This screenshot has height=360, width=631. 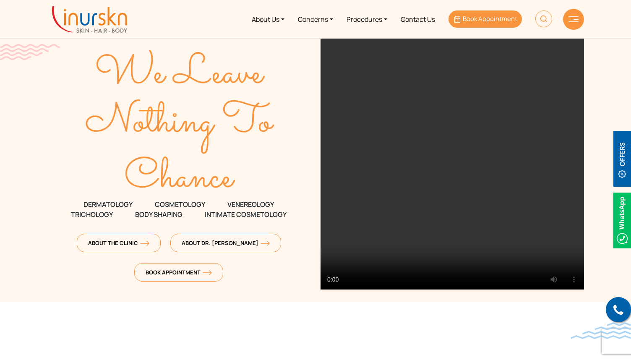 I want to click on a: Book Appointmentorange-arrow, so click(x=179, y=272).